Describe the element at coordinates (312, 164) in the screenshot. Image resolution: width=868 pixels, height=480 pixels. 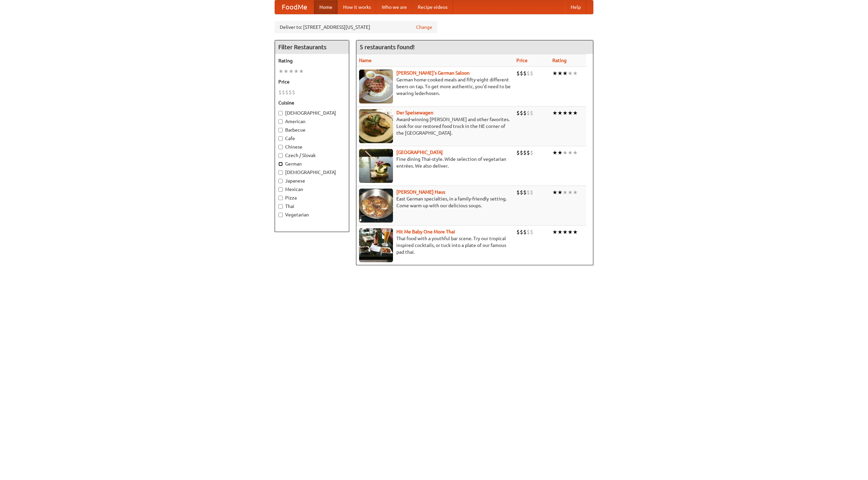
I see `label: German` at that location.